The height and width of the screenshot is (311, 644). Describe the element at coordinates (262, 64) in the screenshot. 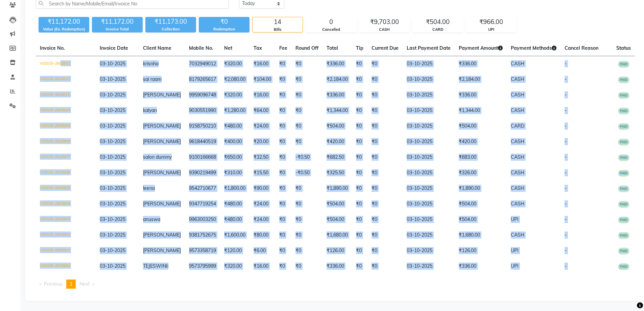

I see `td: ₹16.00` at that location.